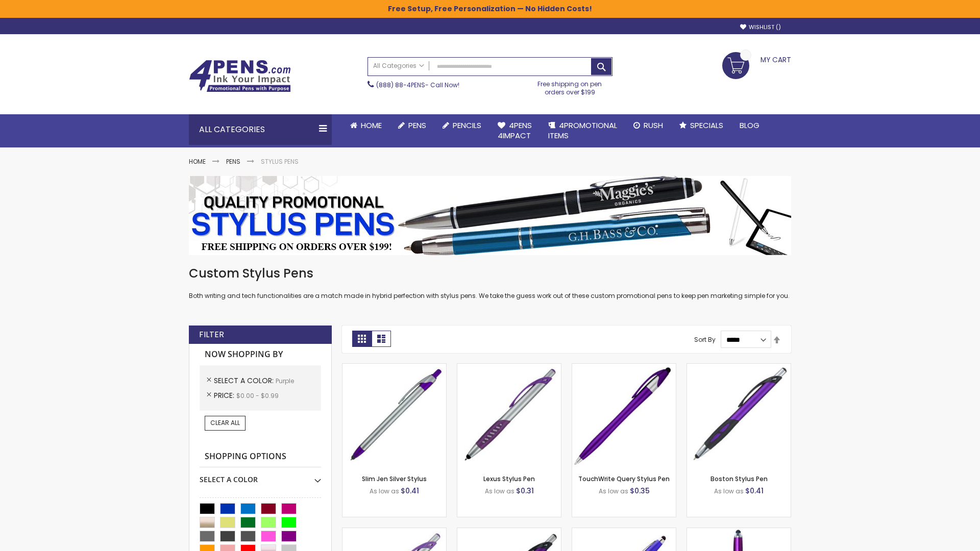 The image size is (980, 551). I want to click on a: (888) 88-4PENS, so click(400, 85).